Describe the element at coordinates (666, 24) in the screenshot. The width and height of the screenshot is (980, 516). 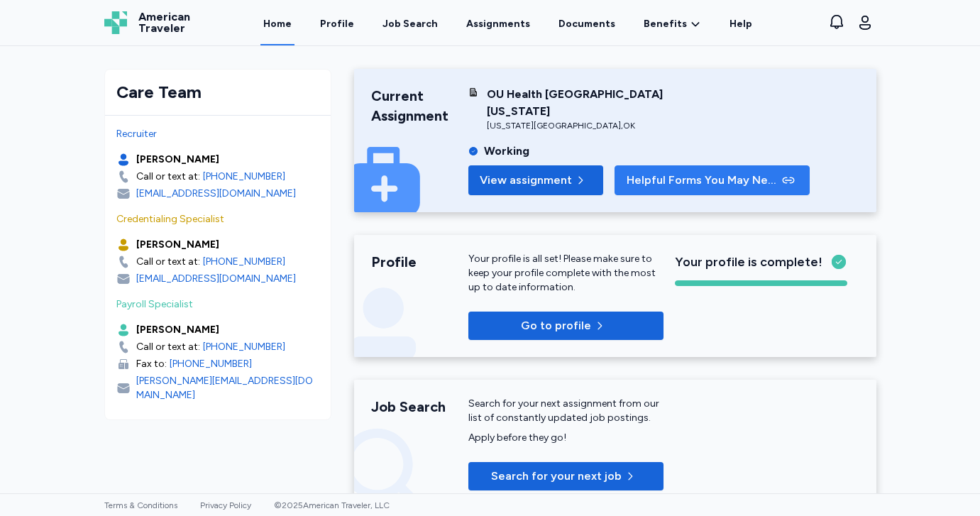
I see `span: Benefits` at that location.